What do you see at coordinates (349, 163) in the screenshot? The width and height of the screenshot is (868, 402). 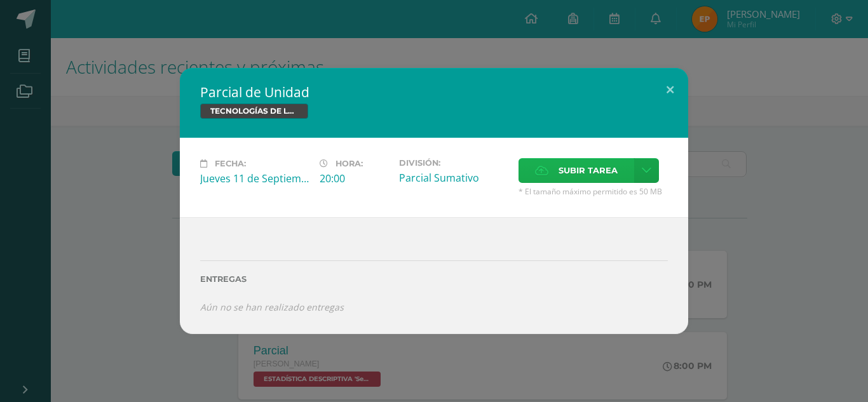 I see `span: Hora:` at bounding box center [349, 163].